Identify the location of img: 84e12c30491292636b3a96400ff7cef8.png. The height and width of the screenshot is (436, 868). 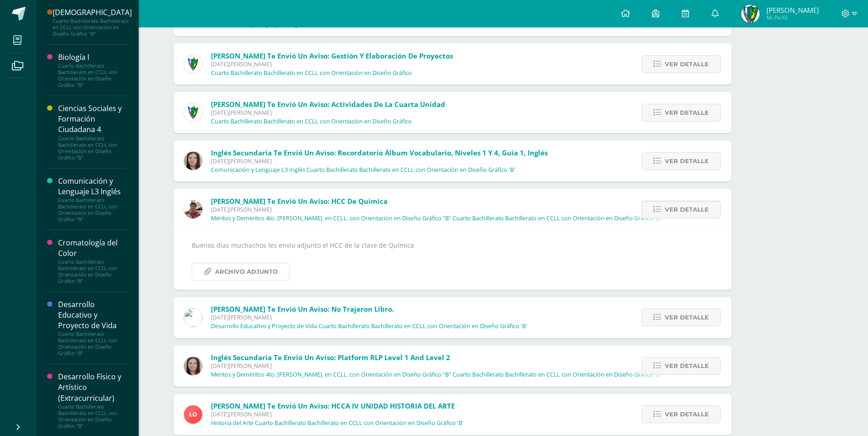
(750, 14).